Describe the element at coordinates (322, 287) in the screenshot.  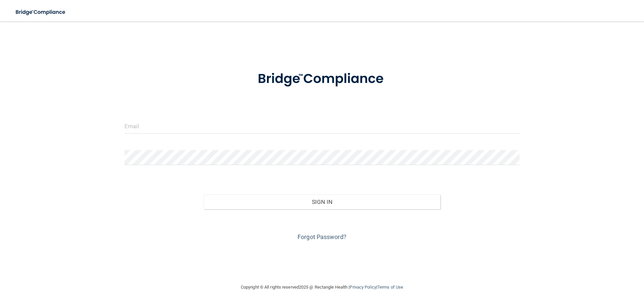
I see `div: Copyright © All rights reserved 2025 @ Rectangle Health | |` at that location.